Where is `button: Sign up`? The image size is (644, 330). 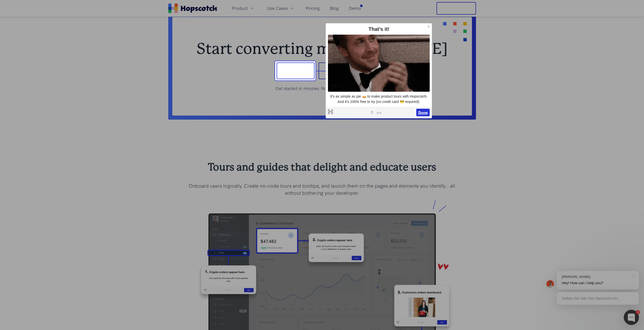
button: Sign up is located at coordinates (296, 71).